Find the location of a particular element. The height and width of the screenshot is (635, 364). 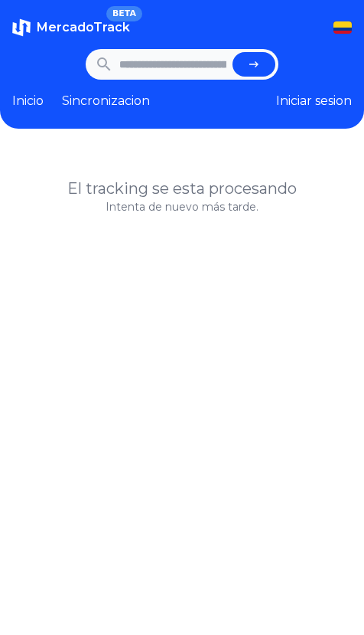

a: Inicio is located at coordinates (28, 101).